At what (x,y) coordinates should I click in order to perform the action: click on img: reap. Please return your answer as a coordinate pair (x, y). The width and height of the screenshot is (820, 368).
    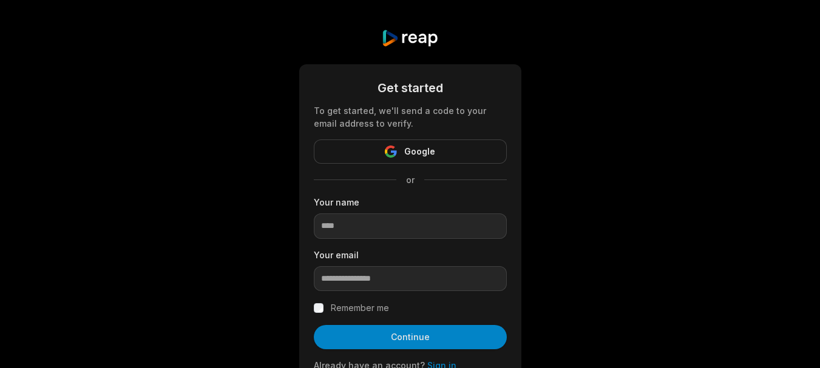
    Looking at the image, I should click on (410, 38).